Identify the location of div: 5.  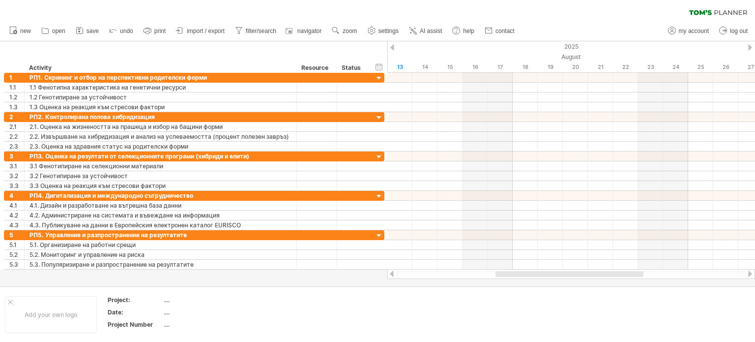
(17, 235).